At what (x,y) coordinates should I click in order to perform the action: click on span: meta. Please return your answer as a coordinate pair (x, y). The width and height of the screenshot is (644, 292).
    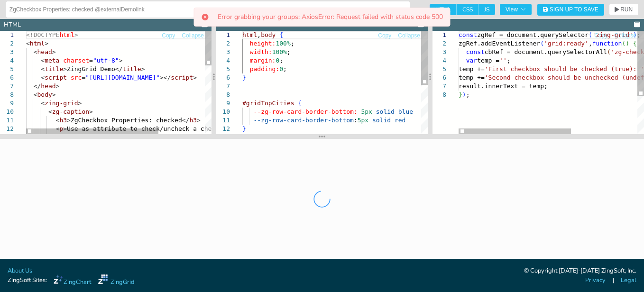
    Looking at the image, I should click on (52, 60).